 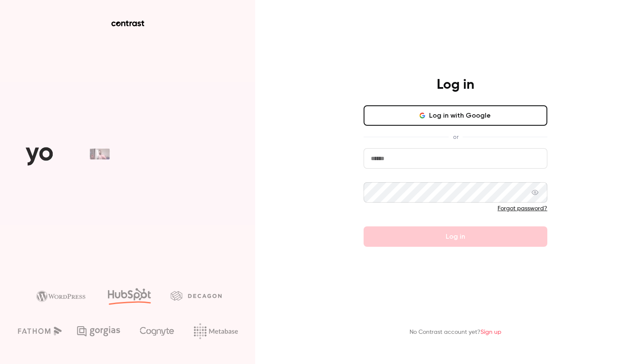 What do you see at coordinates (522, 209) in the screenshot?
I see `a: Forgot password?` at bounding box center [522, 209].